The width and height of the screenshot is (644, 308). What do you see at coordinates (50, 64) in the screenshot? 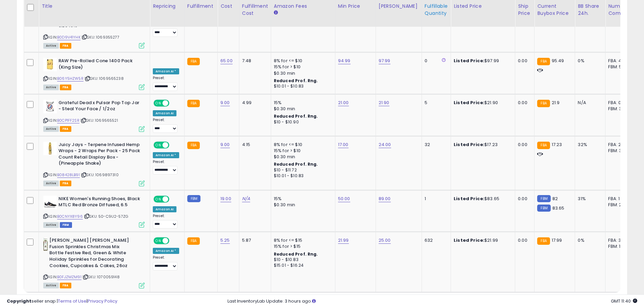
I see `img: 41tHiPxqncL._SL40_.jpg` at bounding box center [50, 64].